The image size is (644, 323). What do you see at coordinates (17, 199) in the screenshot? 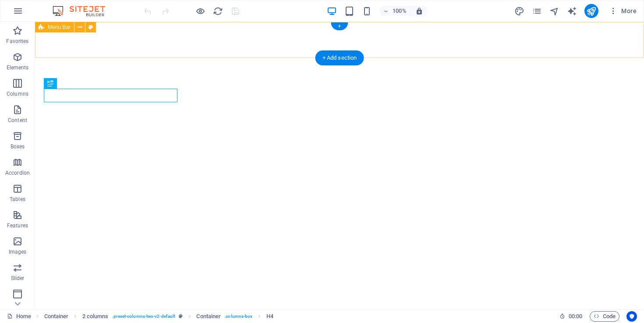
I see `p: Tables` at bounding box center [17, 199].